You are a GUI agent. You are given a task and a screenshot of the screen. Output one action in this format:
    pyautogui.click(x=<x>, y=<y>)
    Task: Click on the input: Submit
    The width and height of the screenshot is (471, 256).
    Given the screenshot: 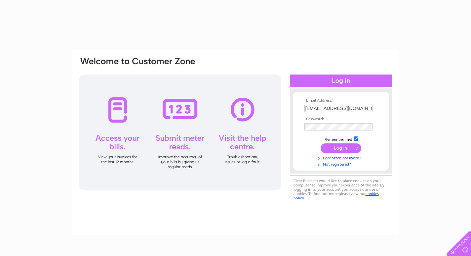 What is the action you would take?
    pyautogui.click(x=341, y=148)
    